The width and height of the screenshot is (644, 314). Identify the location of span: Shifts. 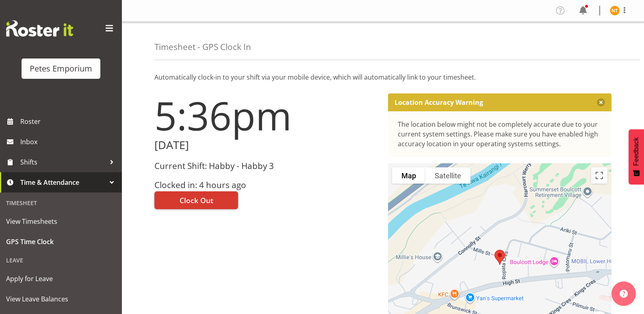
(63, 162).